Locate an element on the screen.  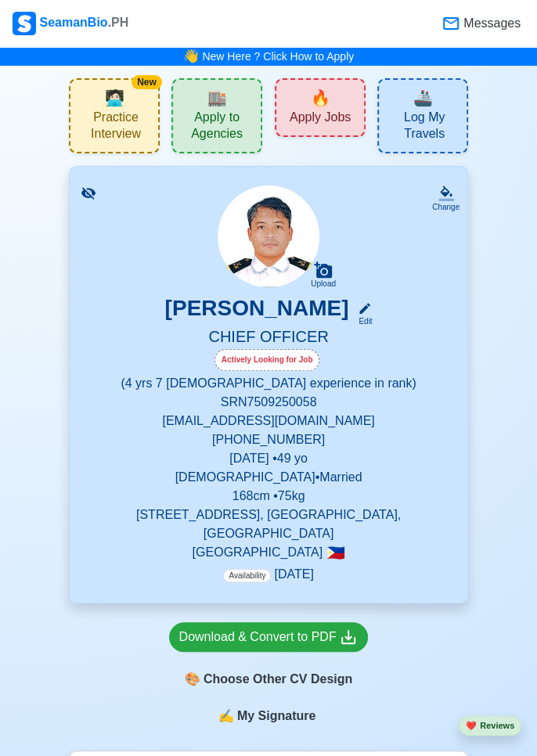
div: Choose Other CV Design is located at coordinates (268, 679).